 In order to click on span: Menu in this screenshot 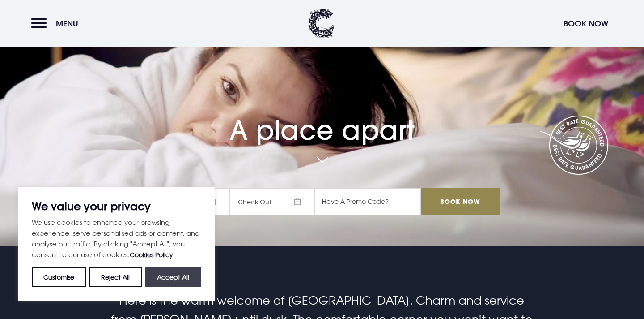, I will do `click(67, 23)`.